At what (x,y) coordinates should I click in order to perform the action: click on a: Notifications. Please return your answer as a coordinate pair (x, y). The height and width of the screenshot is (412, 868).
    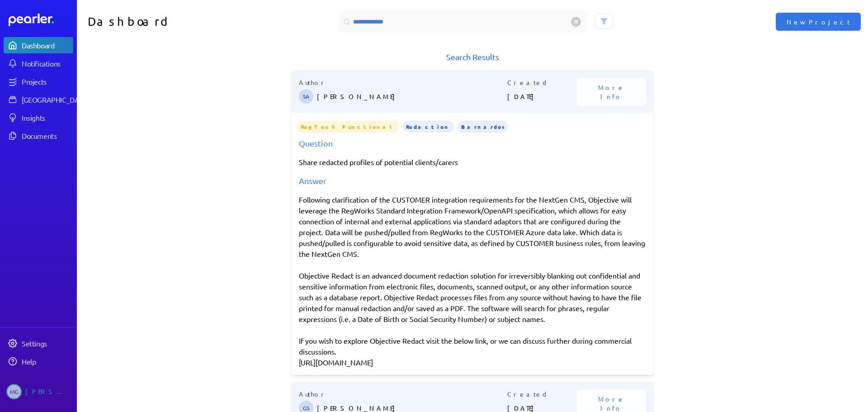
    Looking at the image, I should click on (39, 63).